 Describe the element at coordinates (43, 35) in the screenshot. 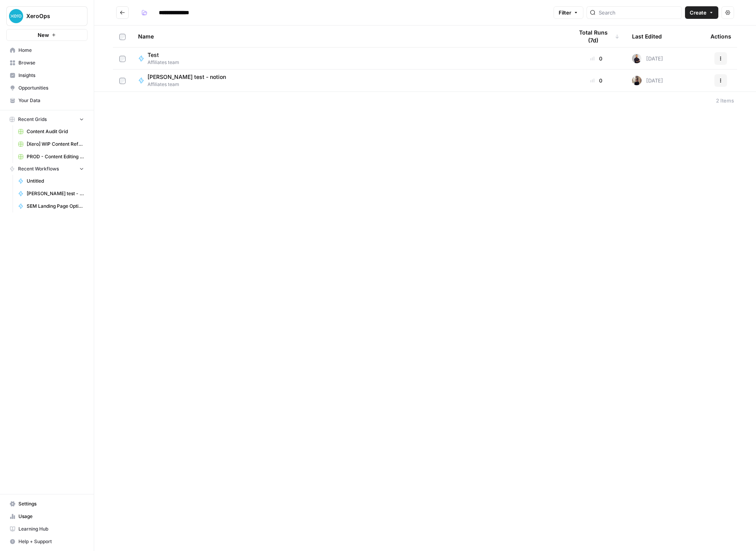

I see `span: New` at that location.